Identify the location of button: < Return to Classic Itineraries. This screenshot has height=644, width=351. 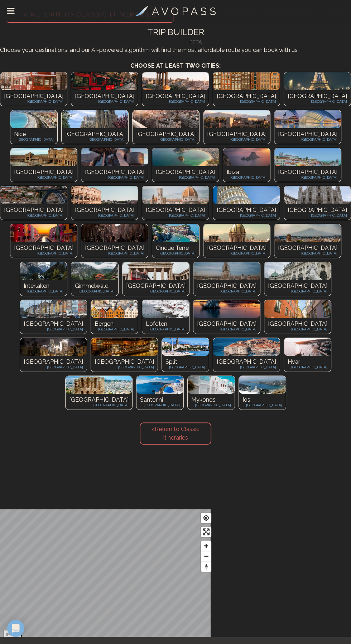
(90, 14).